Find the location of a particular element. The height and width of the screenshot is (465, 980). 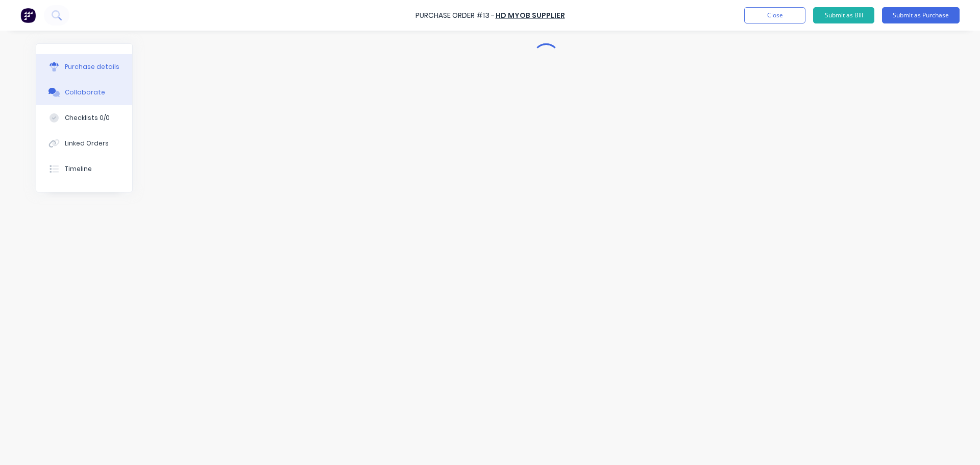

div: Purchase details is located at coordinates (92, 67).